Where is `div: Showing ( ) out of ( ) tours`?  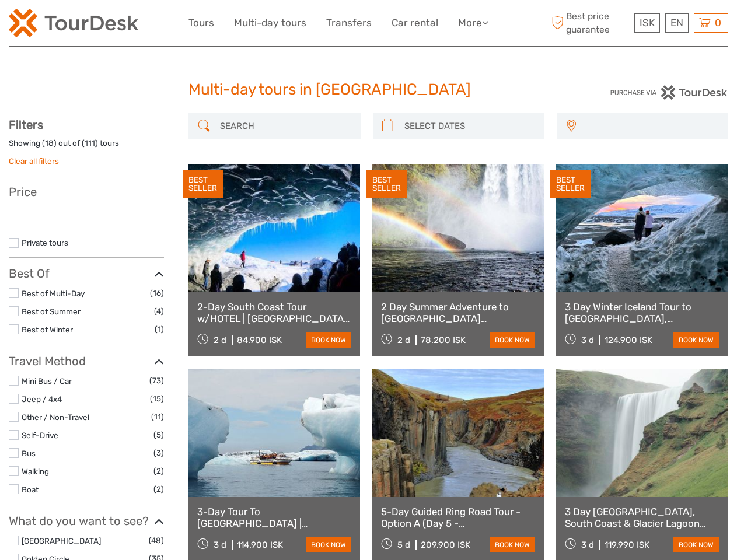
div: Showing ( ) out of ( ) tours is located at coordinates (86, 147).